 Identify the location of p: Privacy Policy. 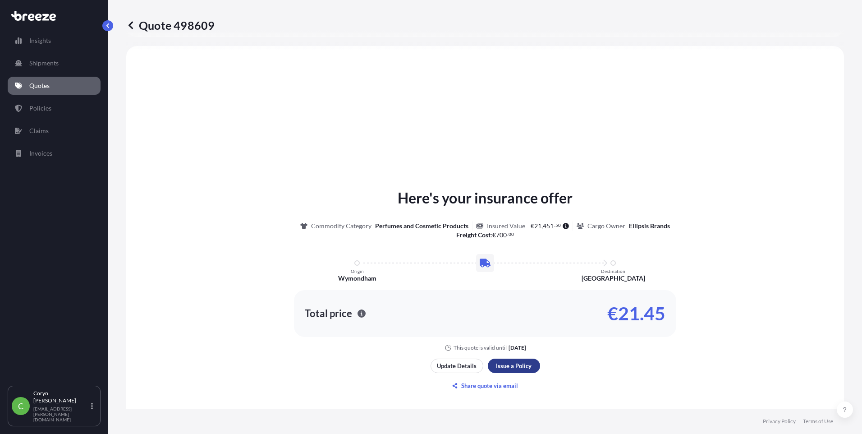
(779, 421).